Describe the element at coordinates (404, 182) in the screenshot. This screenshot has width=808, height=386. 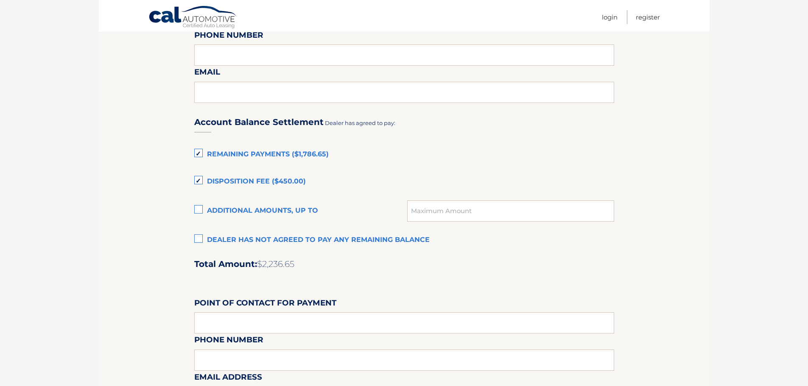
I see `label: Disposition Fee ($450.00)` at that location.